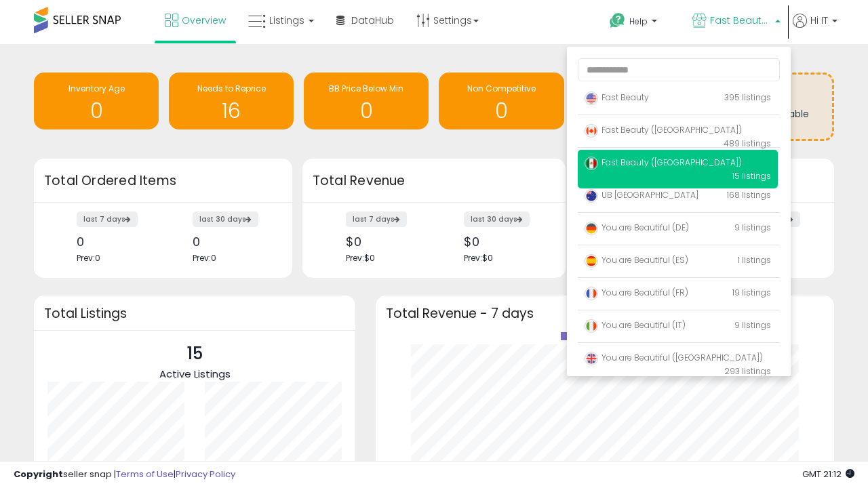  What do you see at coordinates (591, 261) in the screenshot?
I see `img: spain.png` at bounding box center [591, 261].